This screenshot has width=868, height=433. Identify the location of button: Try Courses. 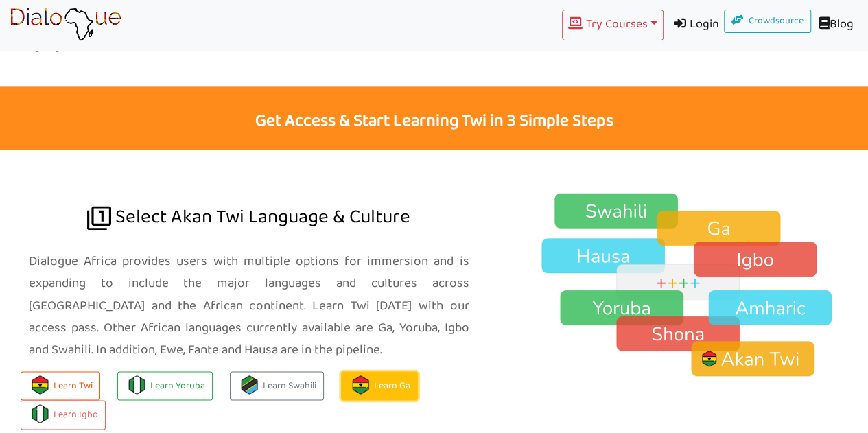
(613, 25).